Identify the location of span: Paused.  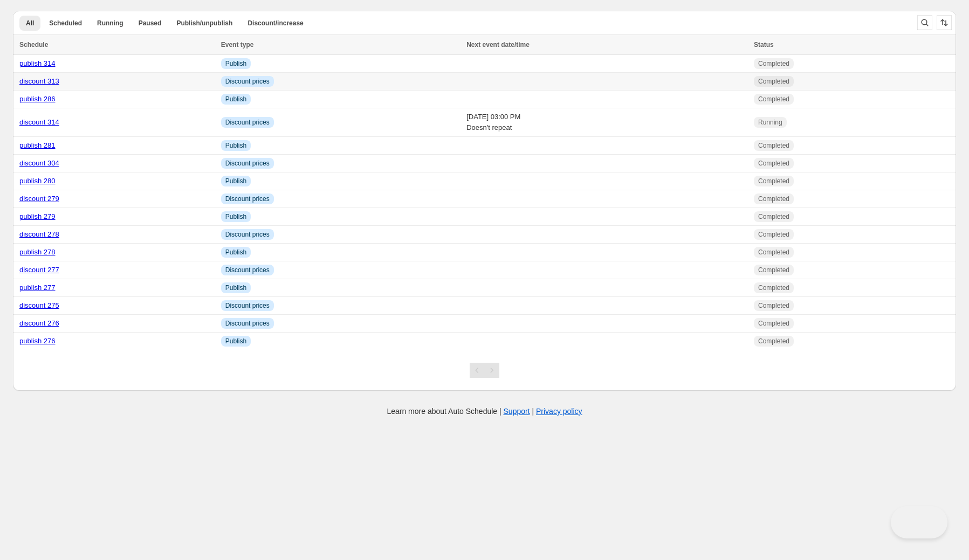
(150, 23).